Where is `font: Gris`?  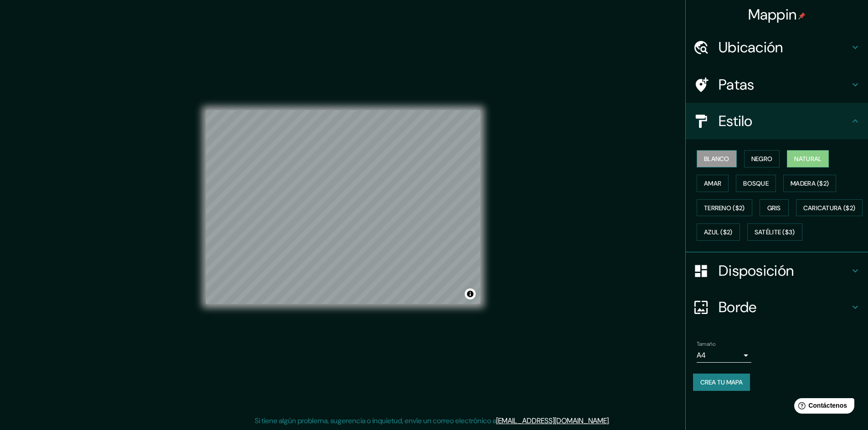
font: Gris is located at coordinates (774, 208).